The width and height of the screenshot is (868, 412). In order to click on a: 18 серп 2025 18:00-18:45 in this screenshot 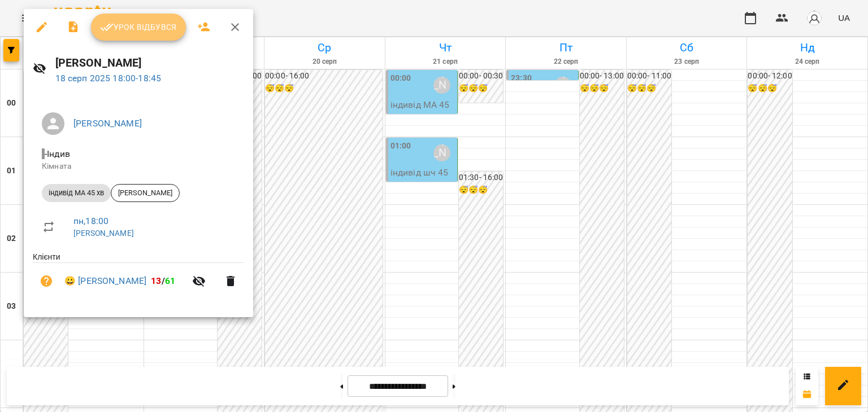, I will do `click(109, 78)`.